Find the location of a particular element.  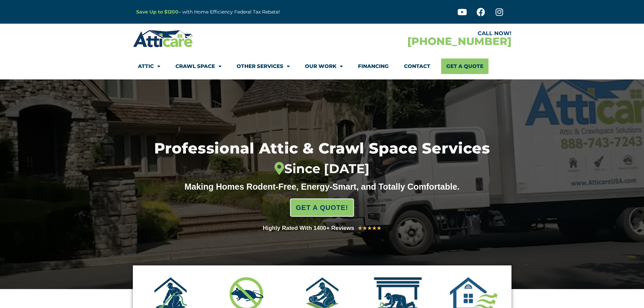

a: GET A QUOTE! is located at coordinates (322, 208).